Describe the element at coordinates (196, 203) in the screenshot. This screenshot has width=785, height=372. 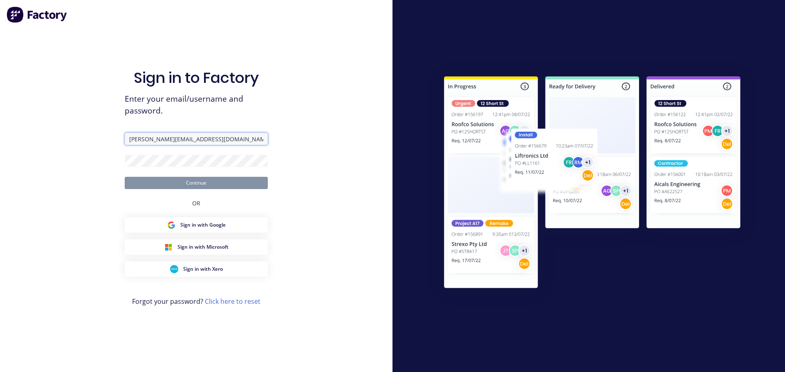
I see `div: OR` at that location.